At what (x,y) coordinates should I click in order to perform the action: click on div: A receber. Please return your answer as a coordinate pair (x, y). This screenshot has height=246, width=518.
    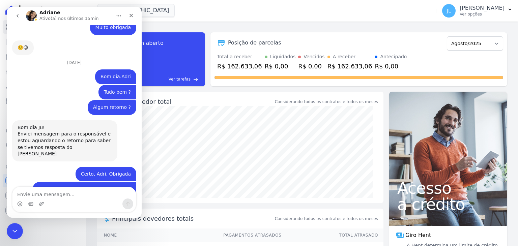
    Looking at the image, I should click on (344, 57).